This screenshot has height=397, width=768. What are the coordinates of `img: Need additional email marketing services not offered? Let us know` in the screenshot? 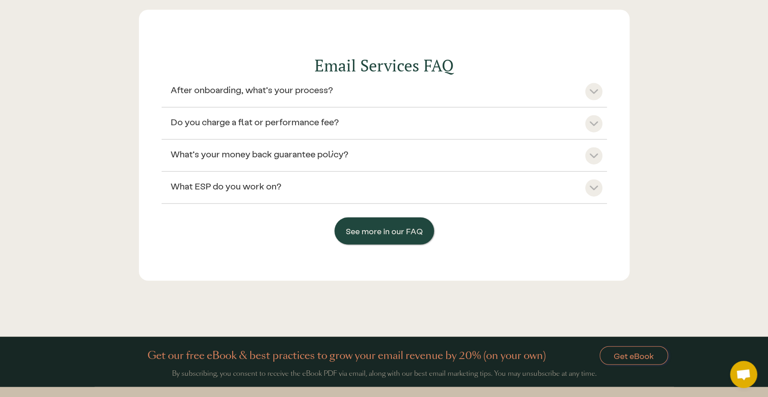 It's located at (594, 188).